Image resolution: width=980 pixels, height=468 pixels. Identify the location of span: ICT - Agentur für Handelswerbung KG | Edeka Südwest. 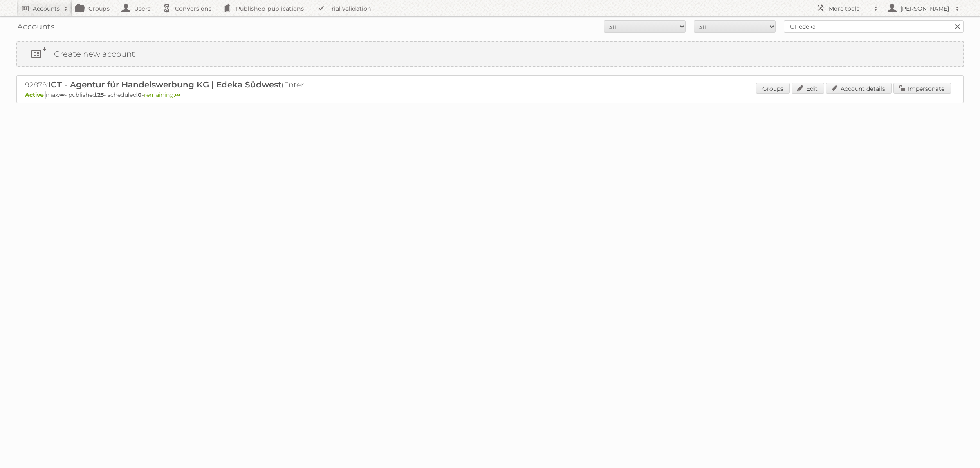
(165, 84).